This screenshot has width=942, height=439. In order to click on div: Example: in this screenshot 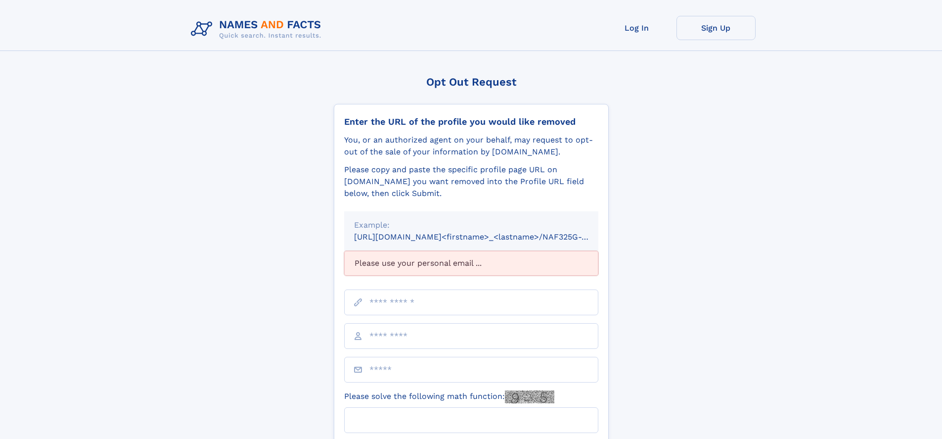, I will do `click(471, 225)`.